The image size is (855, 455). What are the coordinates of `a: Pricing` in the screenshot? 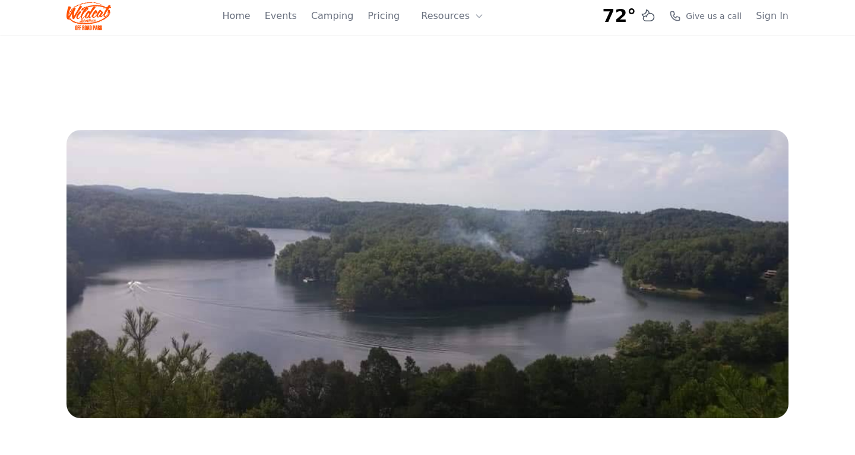 It's located at (384, 16).